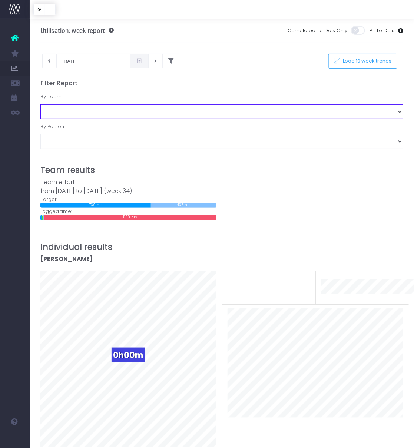  Describe the element at coordinates (15, 439) in the screenshot. I see `img: images/default_profile_image.png` at that location.